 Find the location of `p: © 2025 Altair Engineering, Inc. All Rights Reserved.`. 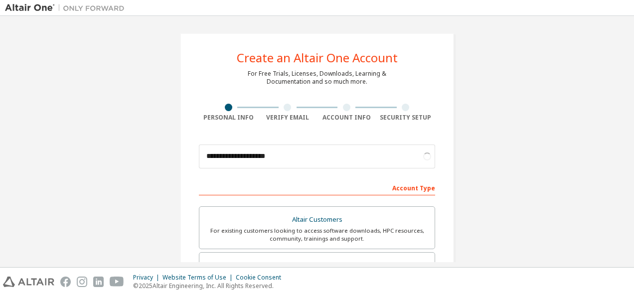

p: © 2025 Altair Engineering, Inc. All Rights Reserved. is located at coordinates (210, 286).